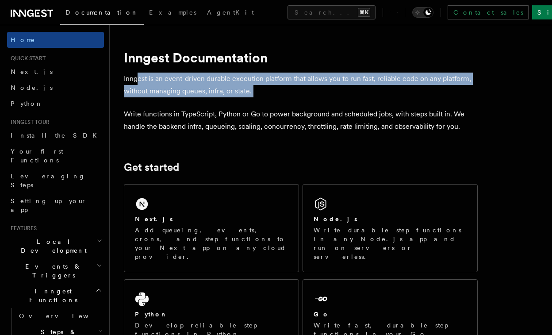  What do you see at coordinates (172, 13) in the screenshot?
I see `a: Examples` at bounding box center [172, 13].